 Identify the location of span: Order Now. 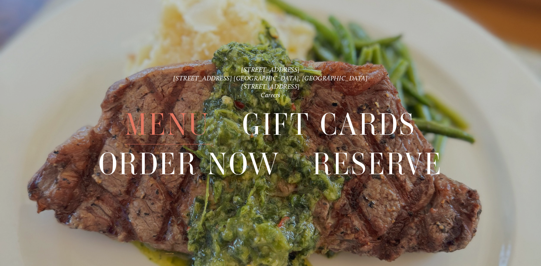
(189, 164).